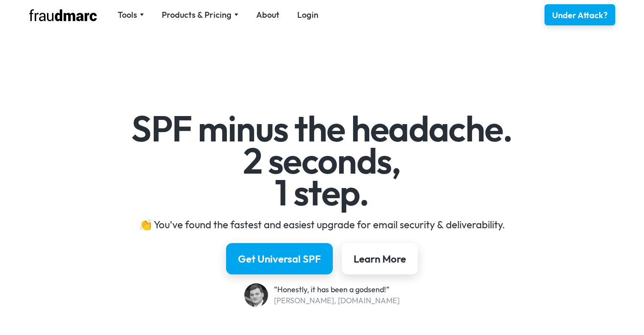  What do you see at coordinates (308, 15) in the screenshot?
I see `a: Login` at bounding box center [308, 15].